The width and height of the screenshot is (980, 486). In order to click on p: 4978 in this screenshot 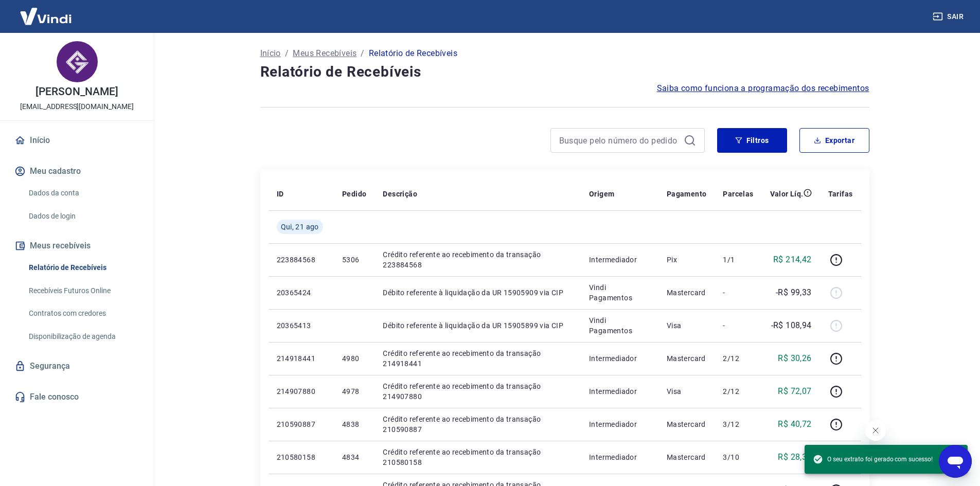, I will do `click(354, 392)`.